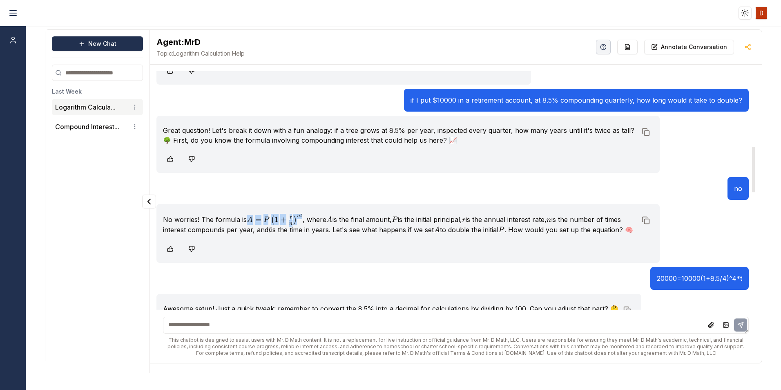 The height and width of the screenshot is (390, 781). What do you see at coordinates (149, 201) in the screenshot?
I see `button: Collapse panel` at bounding box center [149, 201].